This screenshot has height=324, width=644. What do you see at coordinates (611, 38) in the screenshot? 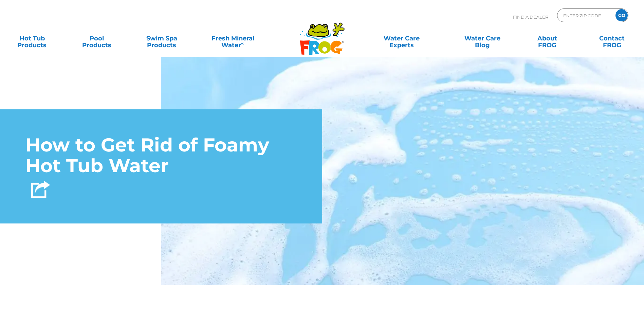
I see `a: ContactFROG` at bounding box center [611, 38].